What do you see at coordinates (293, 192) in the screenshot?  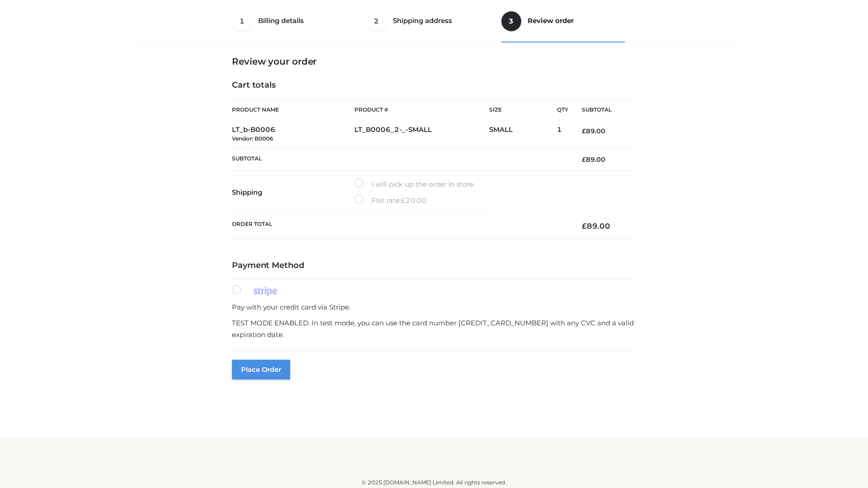 I see `th: Shipping` at bounding box center [293, 192].